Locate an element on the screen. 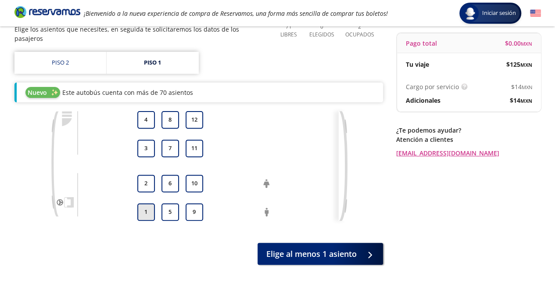 The image size is (555, 292). p: Tu viaje is located at coordinates (417, 64).